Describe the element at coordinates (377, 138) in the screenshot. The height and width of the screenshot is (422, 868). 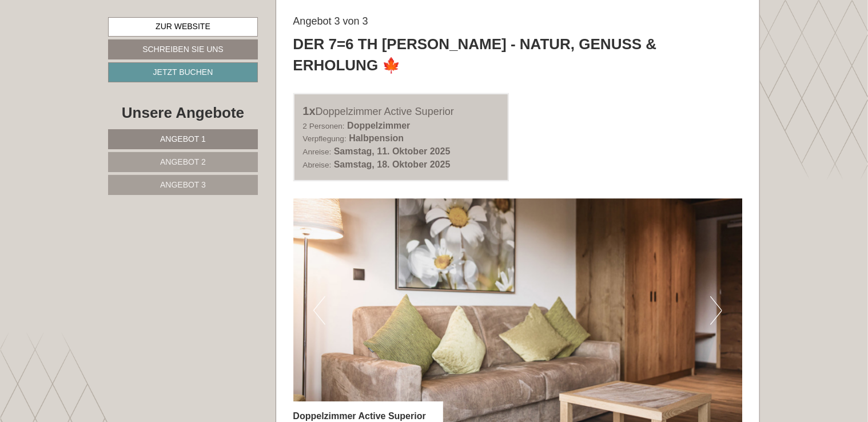
I see `b: Halbpension` at that location.